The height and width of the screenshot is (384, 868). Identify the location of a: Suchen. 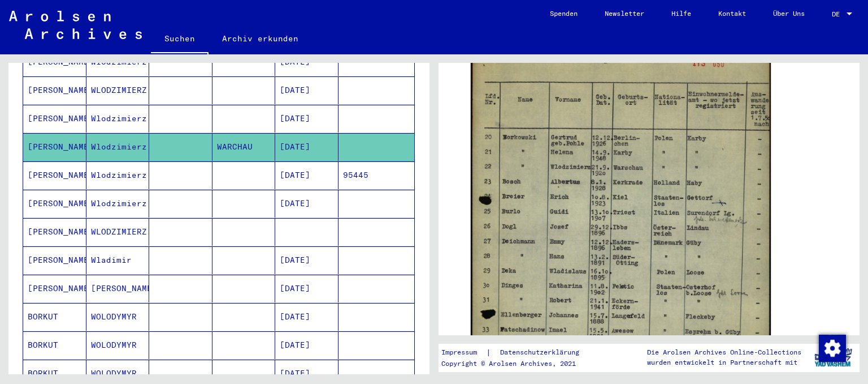
(180, 40).